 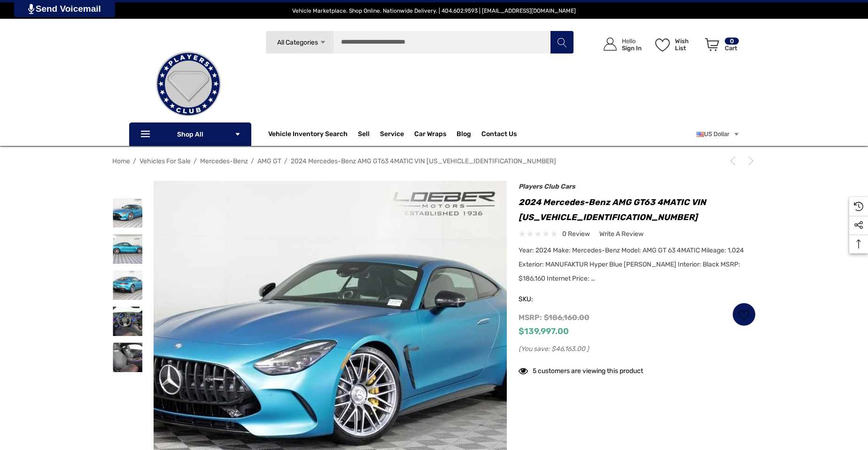 I want to click on nav: Breadcrumb, so click(x=434, y=161).